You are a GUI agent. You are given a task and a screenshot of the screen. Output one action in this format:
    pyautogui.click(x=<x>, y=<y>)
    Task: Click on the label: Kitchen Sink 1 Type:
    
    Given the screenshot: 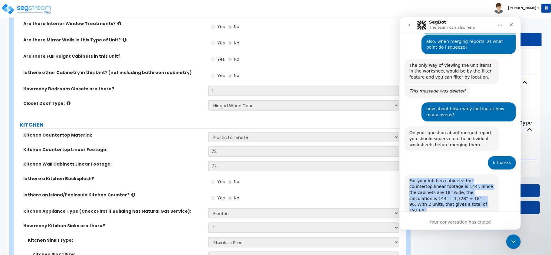 What is the action you would take?
    pyautogui.click(x=116, y=241)
    